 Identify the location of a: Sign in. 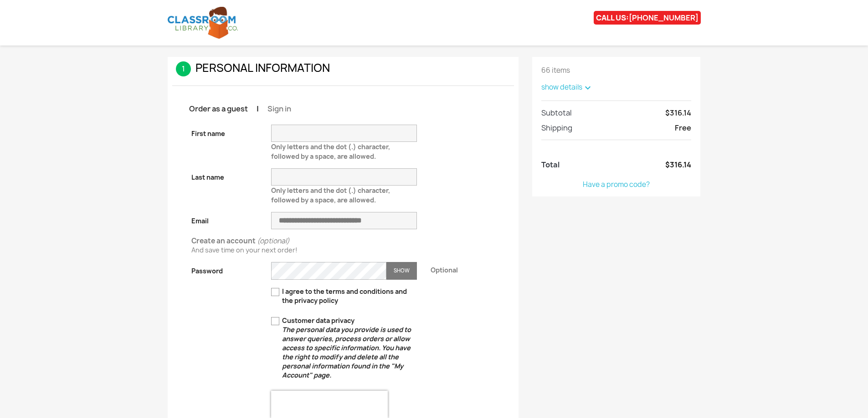
(279, 108).